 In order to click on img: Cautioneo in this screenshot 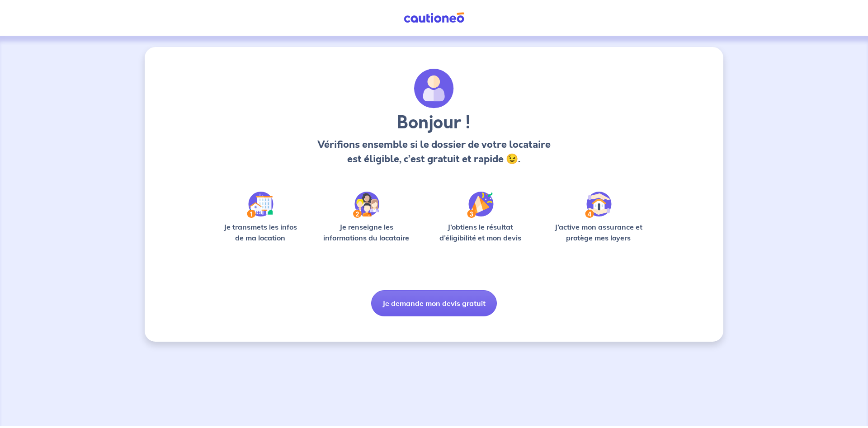, I will do `click(434, 18)`.